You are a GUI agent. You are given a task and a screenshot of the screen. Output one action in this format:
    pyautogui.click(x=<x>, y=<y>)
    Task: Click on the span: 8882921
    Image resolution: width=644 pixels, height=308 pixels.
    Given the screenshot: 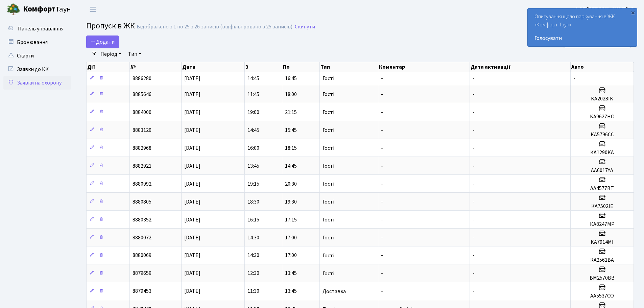 What is the action you would take?
    pyautogui.click(x=142, y=166)
    